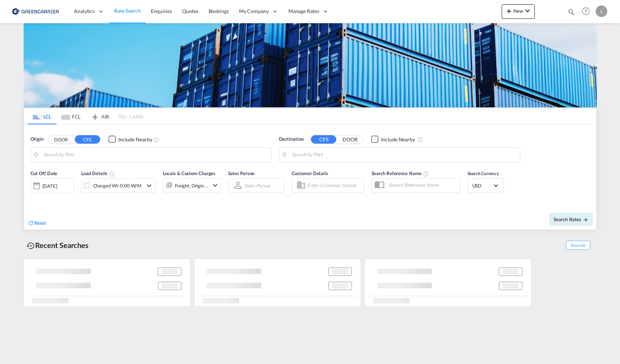  Describe the element at coordinates (423, 185) in the screenshot. I see `input: Search Reference Name` at that location.